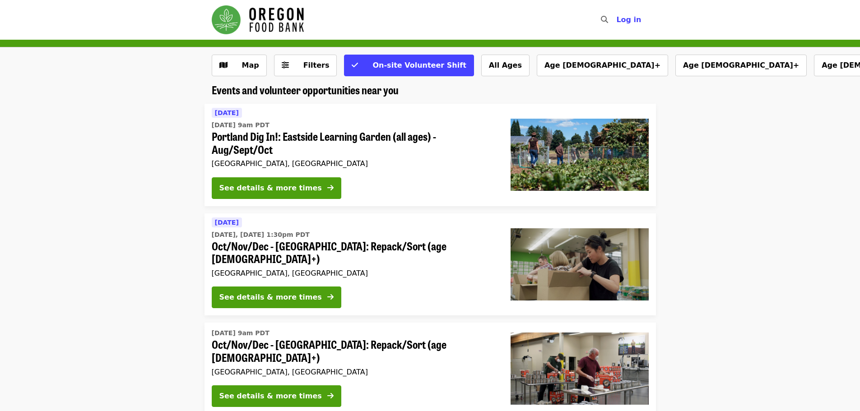 This screenshot has height=411, width=860. Describe the element at coordinates (430, 155) in the screenshot. I see `a: See details for "Portland Dig In!: Eastside Learning Garden (all ages) - Aug/Sept/Oct"` at that location.